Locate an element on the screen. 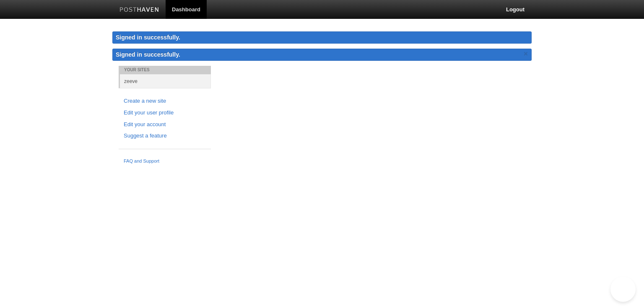  li: Your Sites is located at coordinates (165, 70).